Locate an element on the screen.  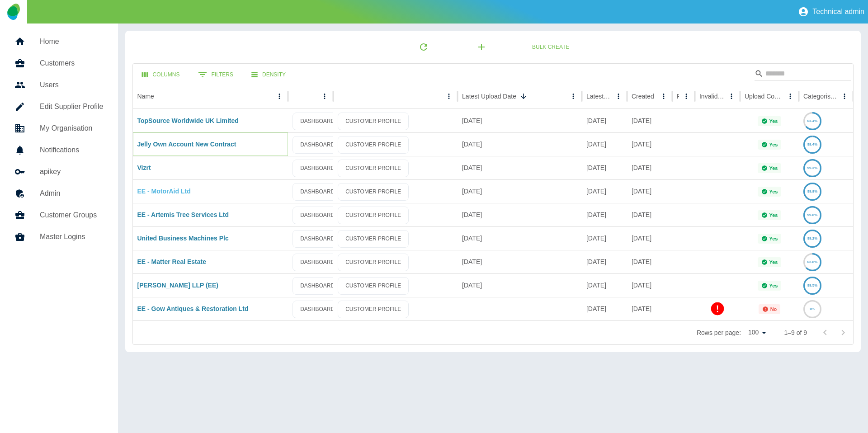
a: EE - Matter Real Estate is located at coordinates (172, 262).